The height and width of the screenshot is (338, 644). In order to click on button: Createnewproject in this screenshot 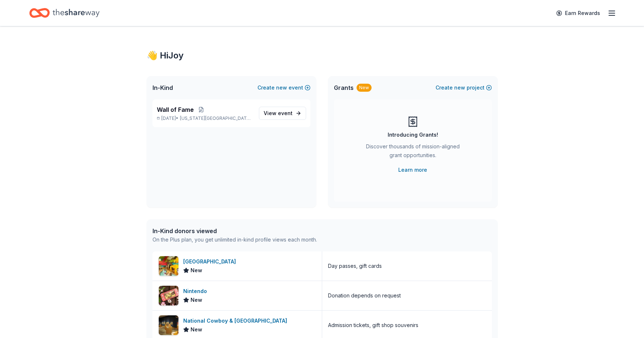, I will do `click(464, 88)`.